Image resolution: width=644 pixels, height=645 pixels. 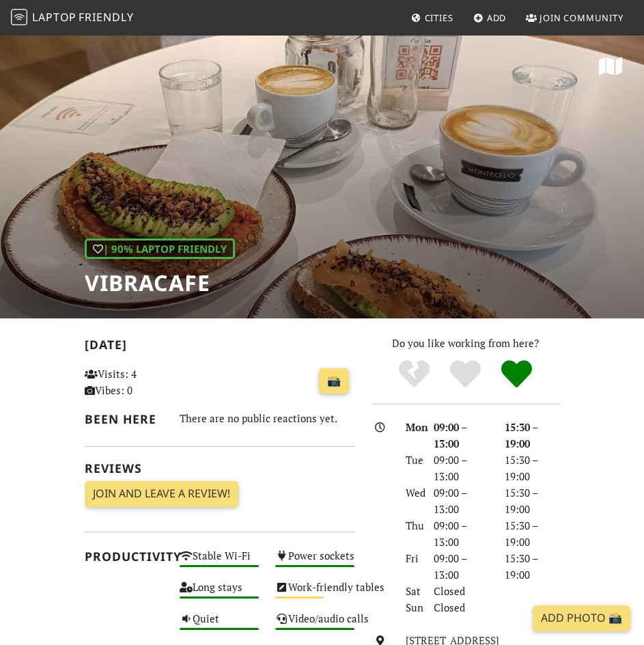 What do you see at coordinates (411, 468) in the screenshot?
I see `div: Tue` at bounding box center [411, 468].